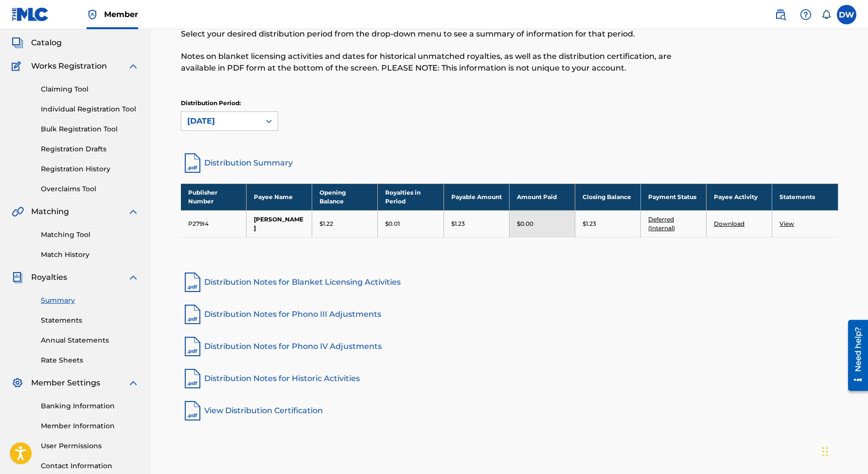 The image size is (868, 474). Describe the element at coordinates (17, 33) in the screenshot. I see `div: Need help?` at that location.